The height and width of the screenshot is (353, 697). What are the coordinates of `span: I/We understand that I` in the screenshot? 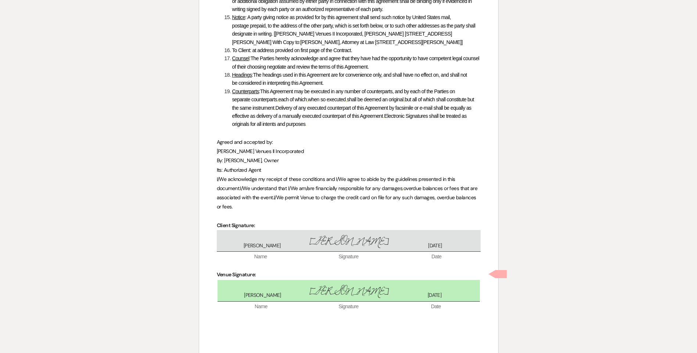 It's located at (264, 188).